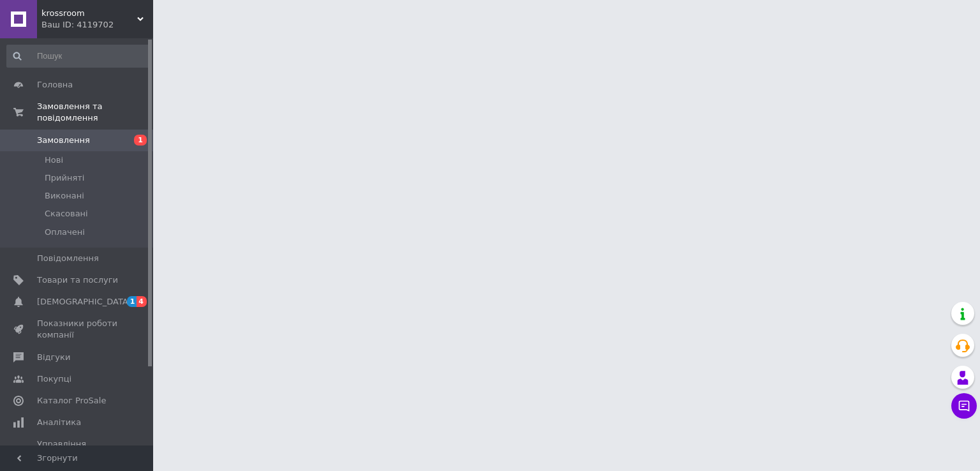 Image resolution: width=980 pixels, height=471 pixels. Describe the element at coordinates (72, 401) in the screenshot. I see `span: Каталог ProSale` at that location.